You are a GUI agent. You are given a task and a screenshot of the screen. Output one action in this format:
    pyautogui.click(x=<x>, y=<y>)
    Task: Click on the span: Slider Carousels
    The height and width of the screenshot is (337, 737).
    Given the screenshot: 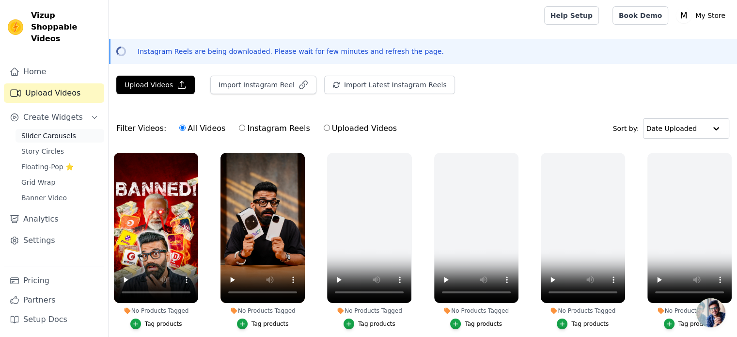 What is the action you would take?
    pyautogui.click(x=48, y=136)
    